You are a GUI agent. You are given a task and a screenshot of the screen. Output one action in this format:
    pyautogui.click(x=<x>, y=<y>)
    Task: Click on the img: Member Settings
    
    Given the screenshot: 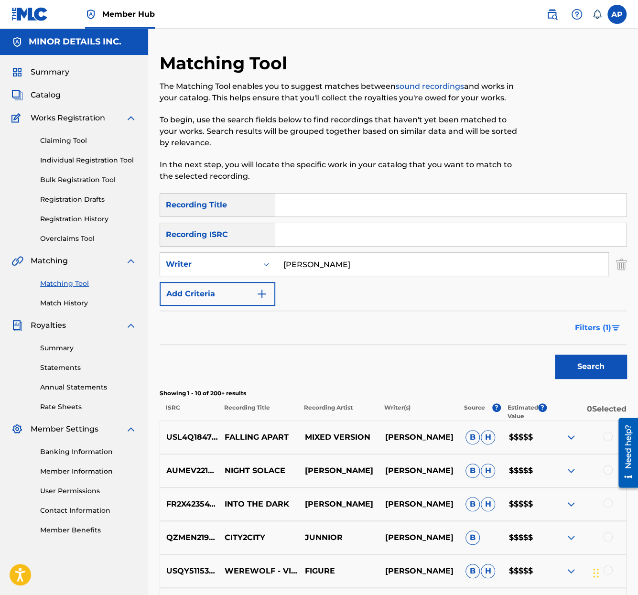 What is the action you would take?
    pyautogui.click(x=17, y=429)
    